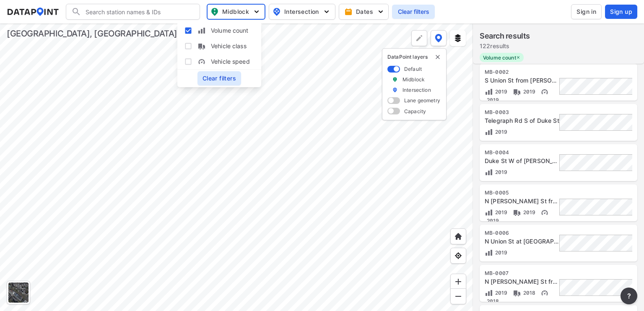 This screenshot has height=311, width=644. What do you see at coordinates (629, 296) in the screenshot?
I see `button: more` at bounding box center [629, 296].